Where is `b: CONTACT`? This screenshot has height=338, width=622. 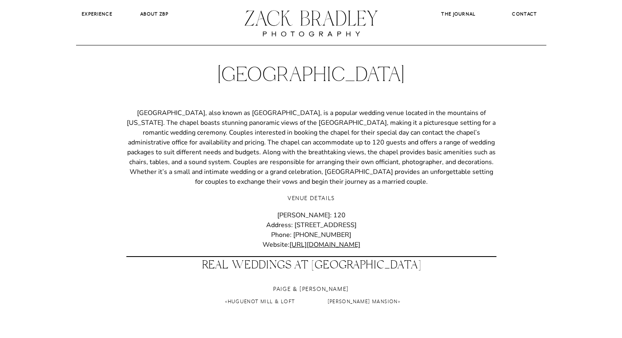 b: CONTACT is located at coordinates (524, 14).